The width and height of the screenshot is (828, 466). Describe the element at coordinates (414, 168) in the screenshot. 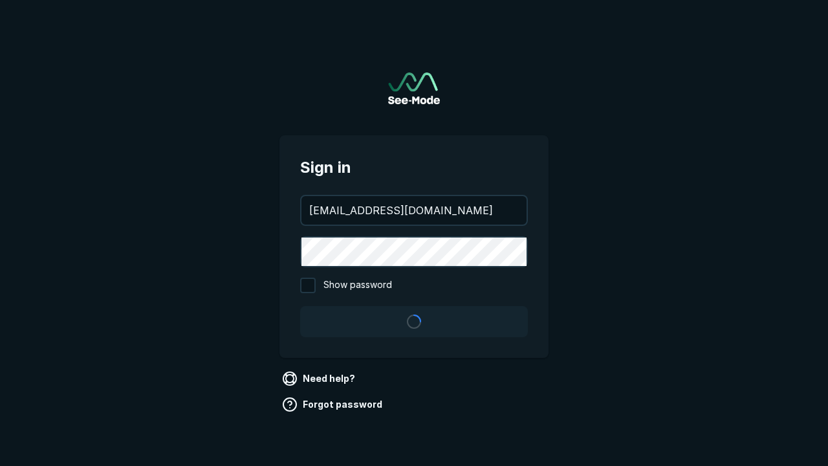

I see `span: Sign in` at that location.